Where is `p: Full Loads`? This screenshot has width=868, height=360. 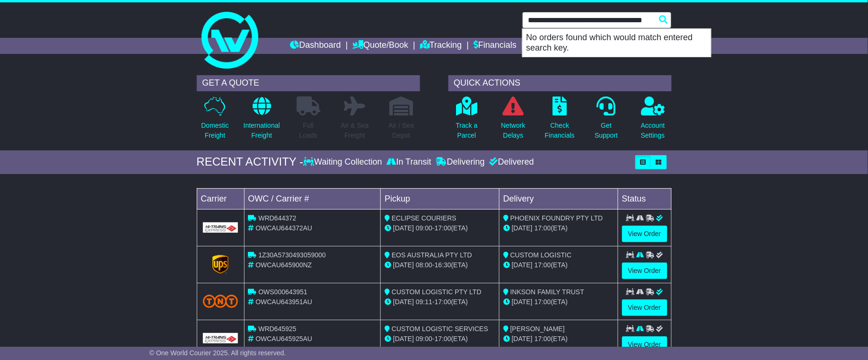 p: Full Loads is located at coordinates (308, 130).